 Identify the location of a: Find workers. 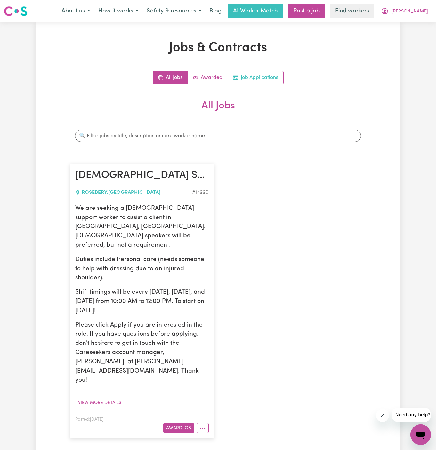
(352, 11).